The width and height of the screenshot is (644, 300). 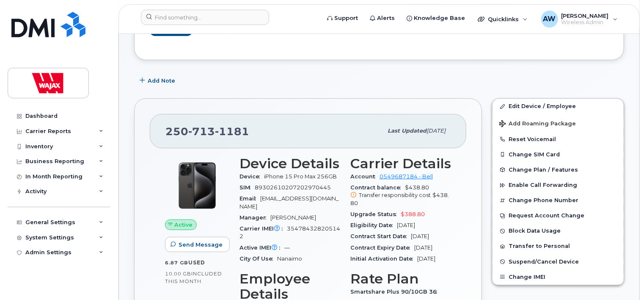 What do you see at coordinates (558, 231) in the screenshot?
I see `button: Block Data Usage` at bounding box center [558, 231].